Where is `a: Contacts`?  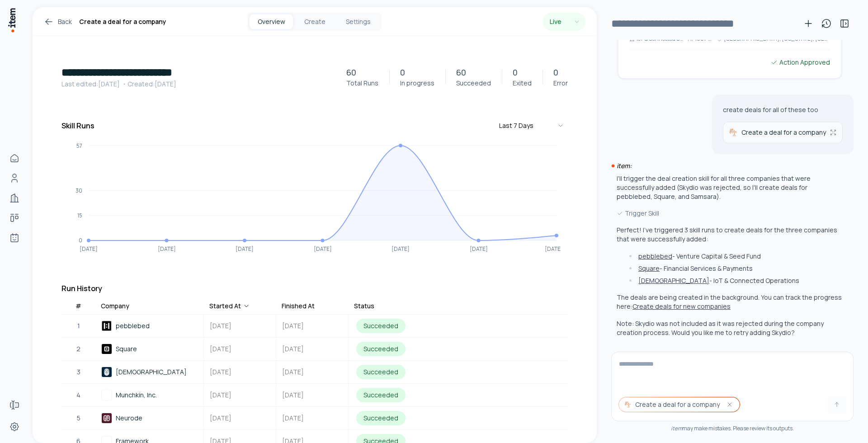 a: Contacts is located at coordinates (14, 178).